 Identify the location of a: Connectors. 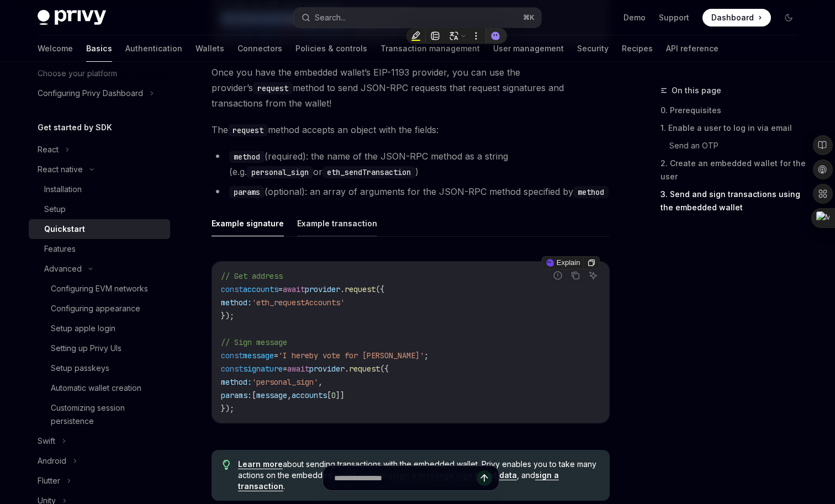
(259, 49).